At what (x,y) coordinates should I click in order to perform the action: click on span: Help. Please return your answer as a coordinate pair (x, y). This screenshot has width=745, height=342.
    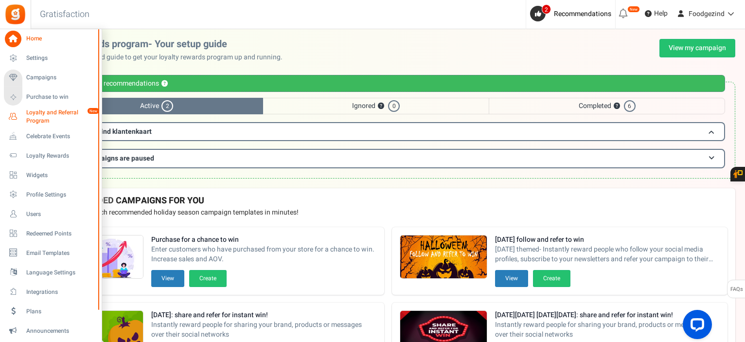
    Looking at the image, I should click on (660, 14).